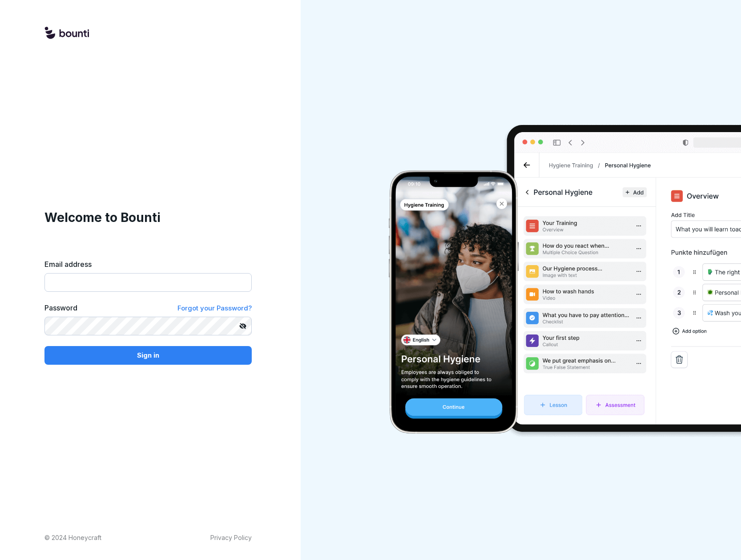  Describe the element at coordinates (214, 308) in the screenshot. I see `span: Forgot your Password?` at that location.